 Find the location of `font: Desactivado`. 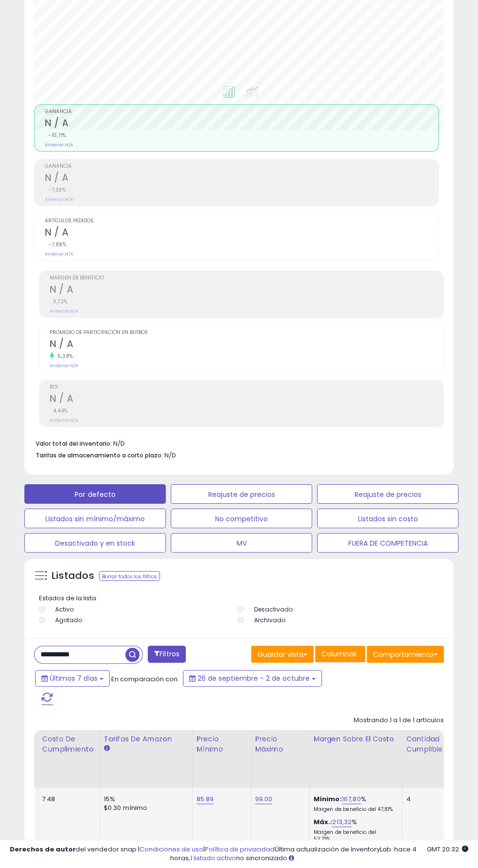

font: Desactivado is located at coordinates (273, 609).